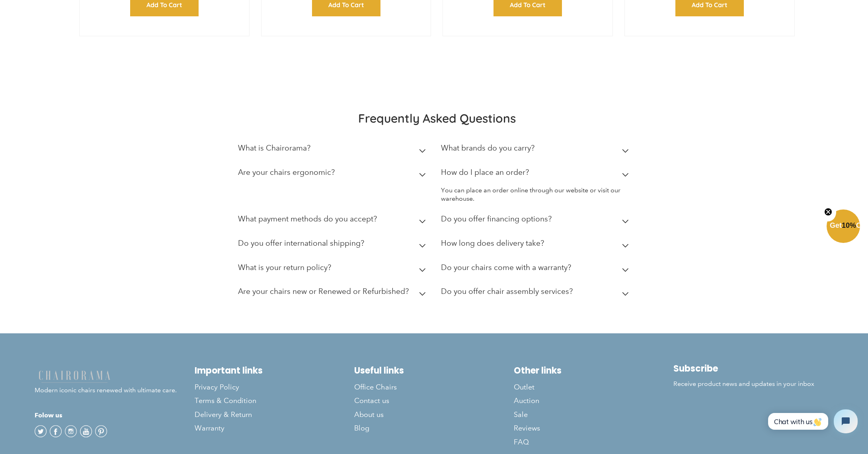 This screenshot has height=454, width=868. I want to click on span: Office Chairs, so click(375, 387).